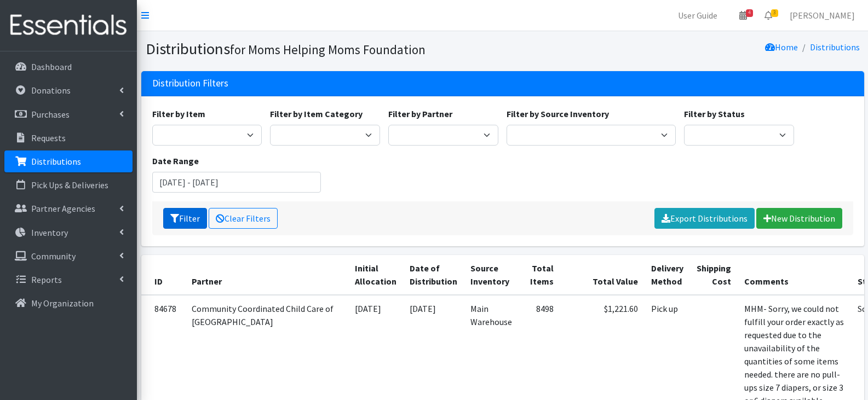 The width and height of the screenshot is (868, 400). Describe the element at coordinates (69, 208) in the screenshot. I see `a: Partner Agencies` at that location.